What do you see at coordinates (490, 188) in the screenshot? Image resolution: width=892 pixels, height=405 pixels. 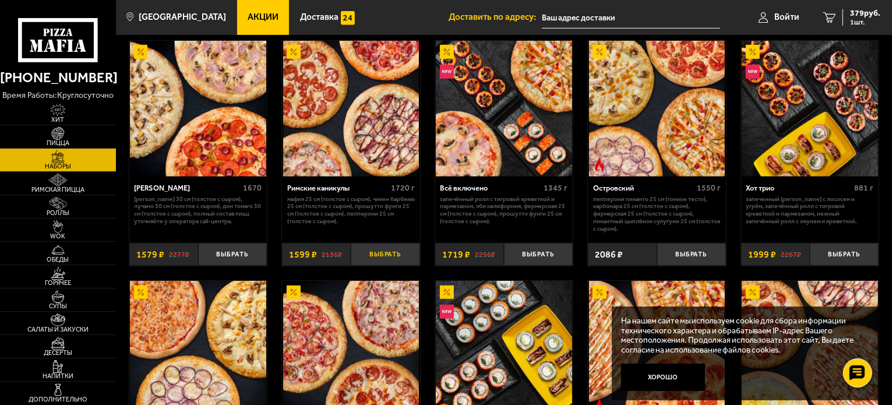 I see `div: Всё включено` at bounding box center [490, 188].